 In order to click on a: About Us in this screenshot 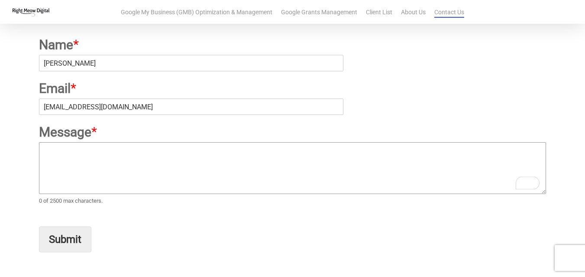, I will do `click(413, 12)`.